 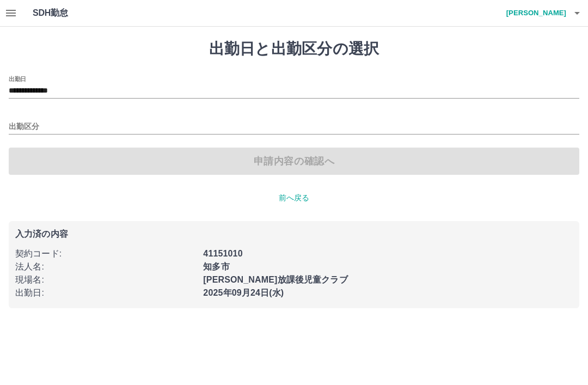 I want to click on h1: 出勤日と出勤区分の選択, so click(x=294, y=49).